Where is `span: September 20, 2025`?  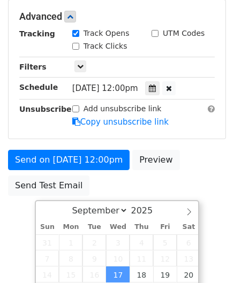
span: September 20, 2025 is located at coordinates (188, 274).